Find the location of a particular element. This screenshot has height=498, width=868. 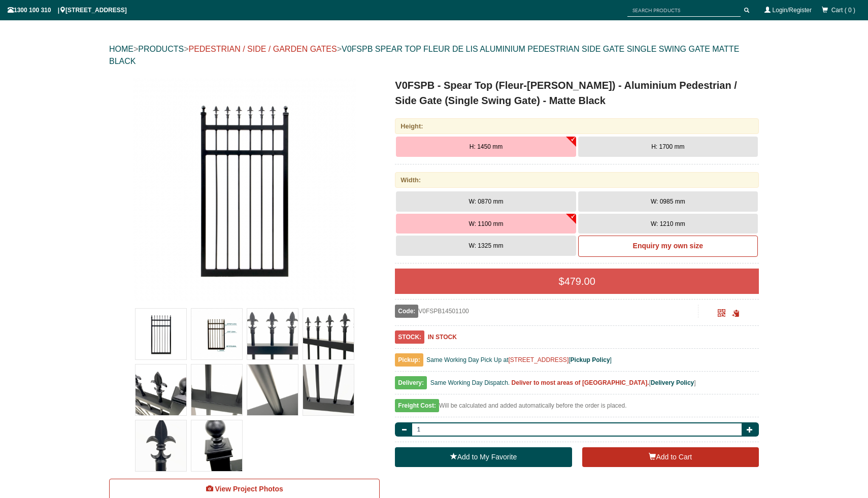

span: STOCK: is located at coordinates (409, 337).